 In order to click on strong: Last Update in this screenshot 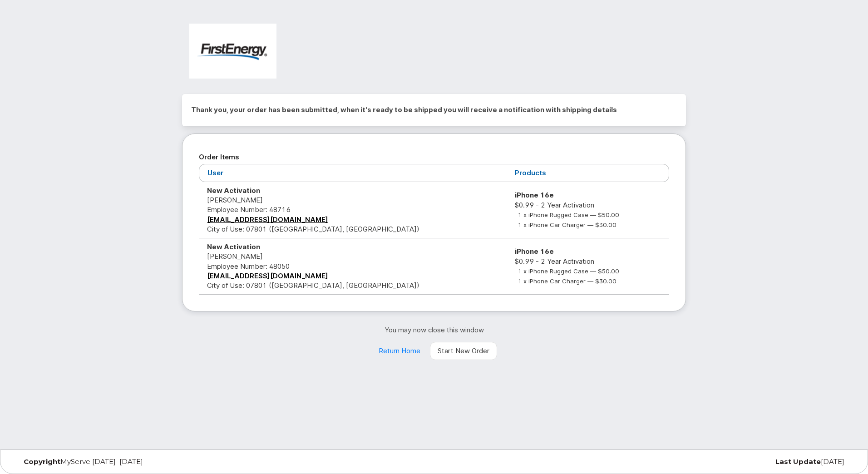, I will do `click(798, 461)`.